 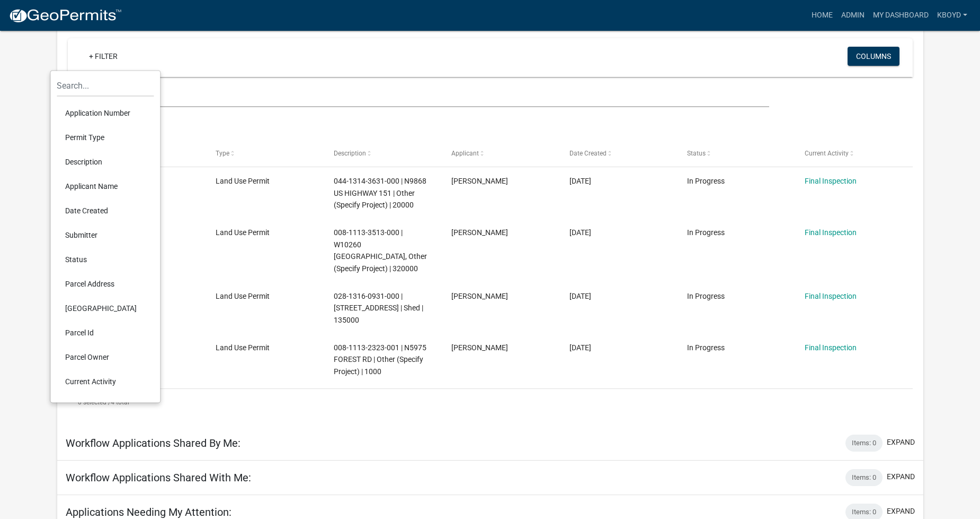 What do you see at coordinates (853, 153) in the screenshot?
I see `datatable-header-cell: Current Activity` at bounding box center [853, 153].